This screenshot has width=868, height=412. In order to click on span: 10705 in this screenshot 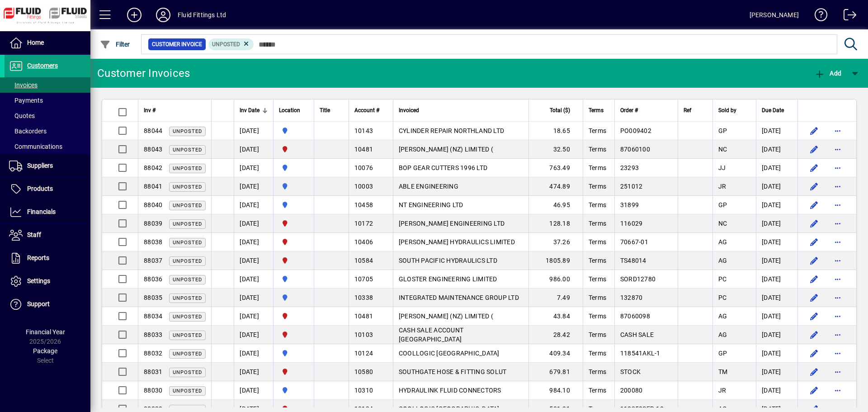, I will do `click(363, 279)`.